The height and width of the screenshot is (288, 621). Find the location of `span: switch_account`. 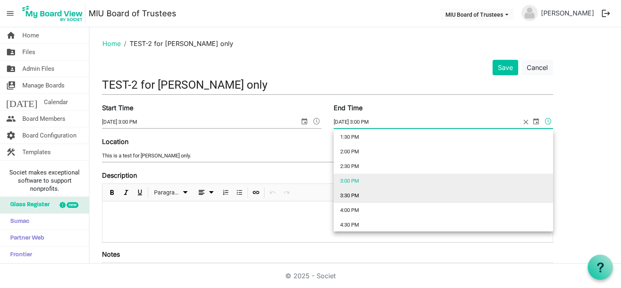

span: switch_account is located at coordinates (11, 85).